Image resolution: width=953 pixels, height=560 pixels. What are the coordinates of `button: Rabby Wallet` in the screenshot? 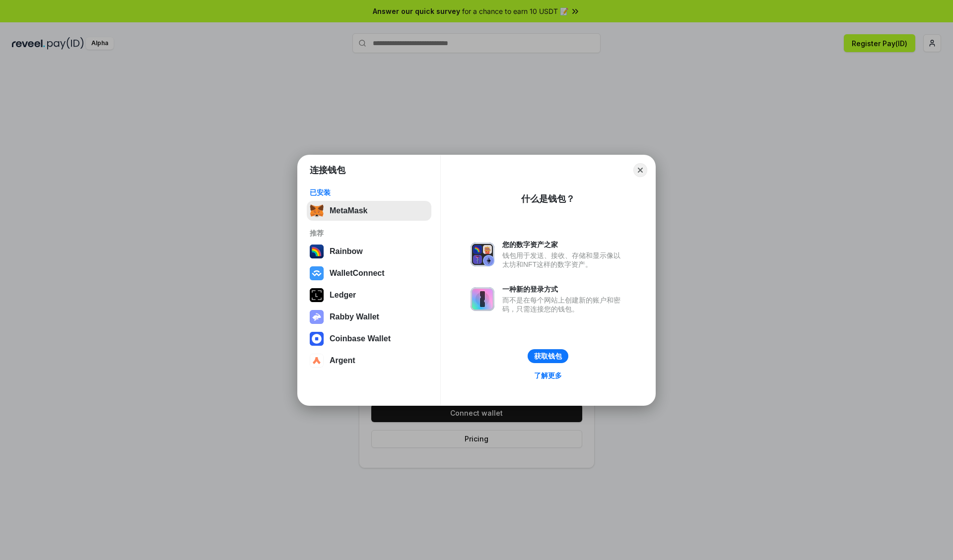 It's located at (369, 317).